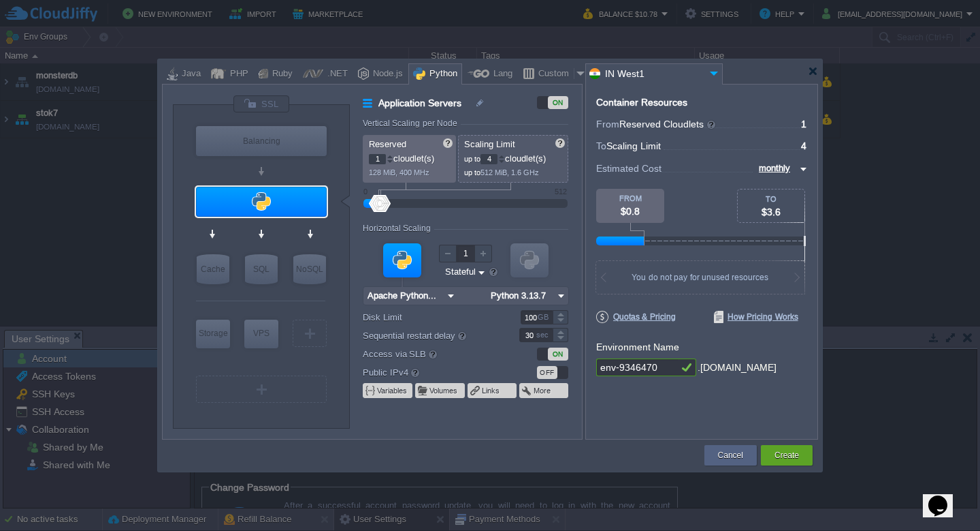 The image size is (980, 531). I want to click on div: .NET, so click(335, 74).